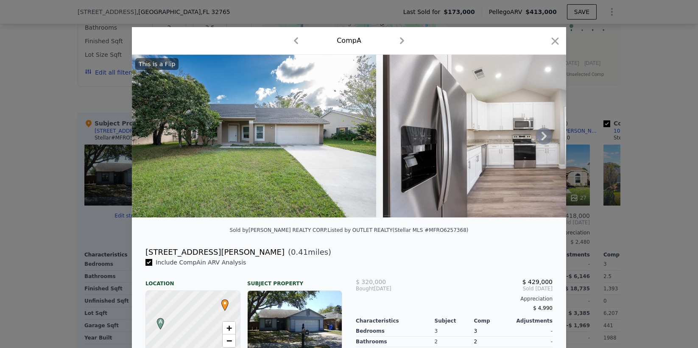 The image size is (698, 348). Describe the element at coordinates (229, 328) in the screenshot. I see `a: Zoom in` at that location.